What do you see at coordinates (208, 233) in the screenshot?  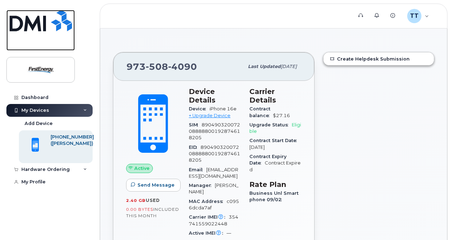 I see `span: Active IMEI` at bounding box center [208, 233].